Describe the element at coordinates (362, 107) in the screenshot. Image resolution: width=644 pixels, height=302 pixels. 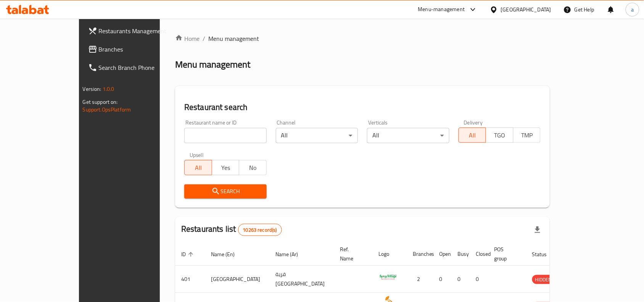
I see `h2: Restaurant search` at that location.